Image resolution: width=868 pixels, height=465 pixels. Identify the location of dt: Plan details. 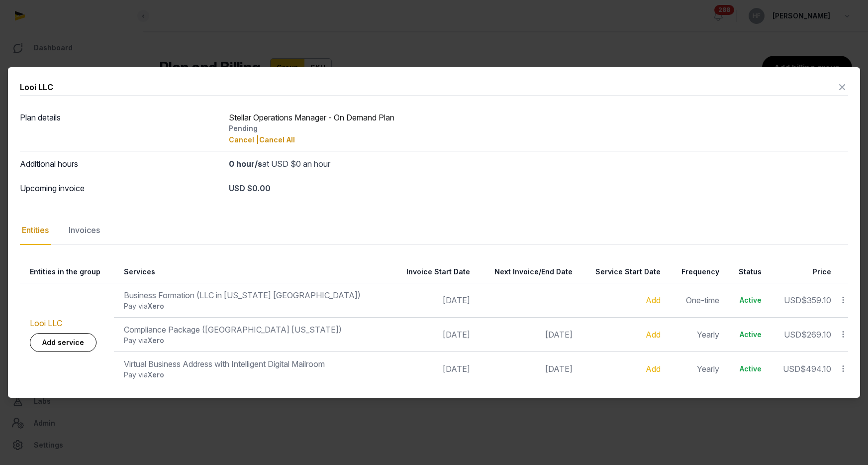
(120, 129).